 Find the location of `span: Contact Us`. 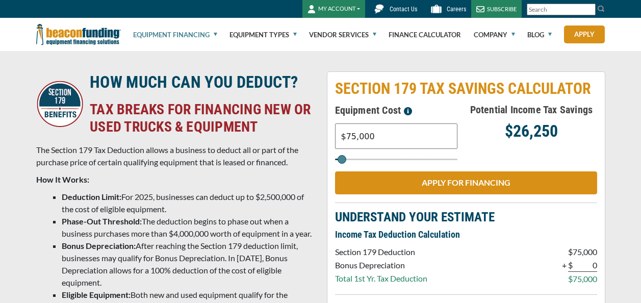

span: Contact Us is located at coordinates (404, 9).